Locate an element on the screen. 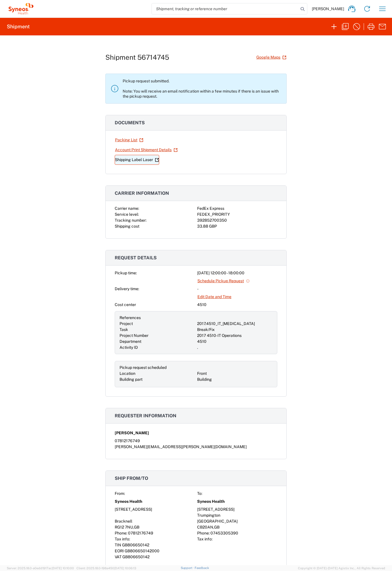 This screenshot has width=392, height=571. span: Front is located at coordinates (202, 373).